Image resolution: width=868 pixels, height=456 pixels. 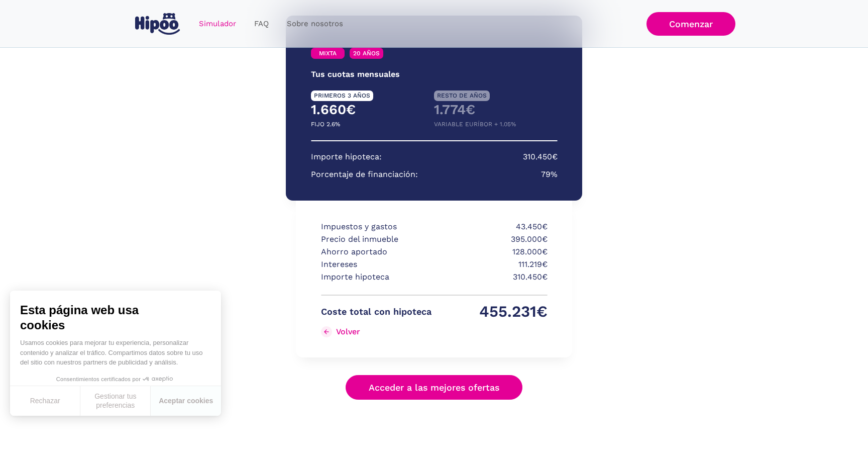 I want to click on p: Importe hipoteca:, so click(x=346, y=157).